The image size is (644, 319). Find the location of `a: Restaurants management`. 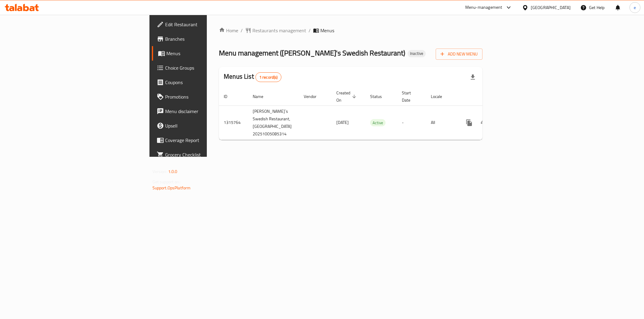

a: Restaurants management is located at coordinates (275, 31).